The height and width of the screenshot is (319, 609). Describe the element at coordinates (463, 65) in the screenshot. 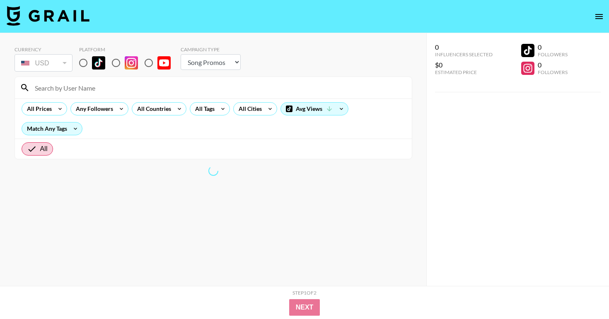

I see `div: $0` at that location.